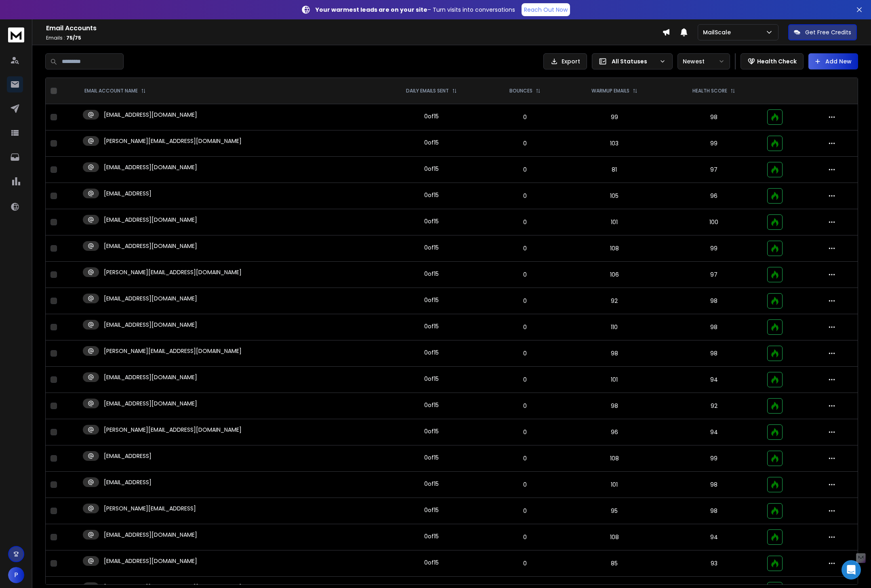  I want to click on td: 105, so click(614, 195).